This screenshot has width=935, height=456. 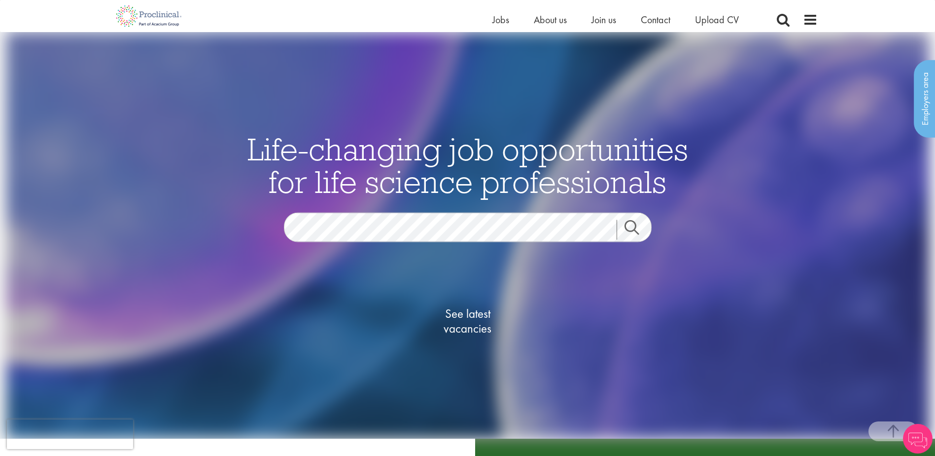 What do you see at coordinates (656, 20) in the screenshot?
I see `span: Contact` at bounding box center [656, 20].